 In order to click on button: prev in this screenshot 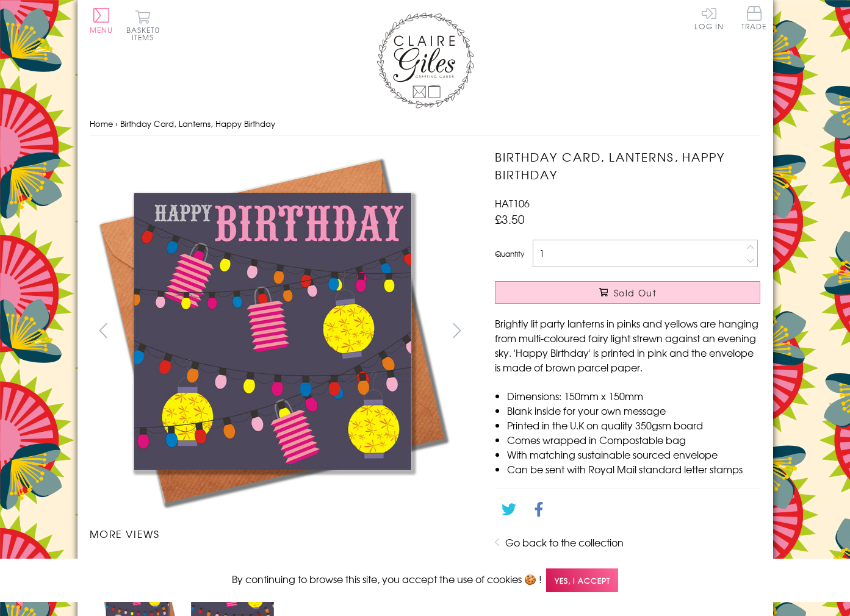, I will do `click(103, 330)`.